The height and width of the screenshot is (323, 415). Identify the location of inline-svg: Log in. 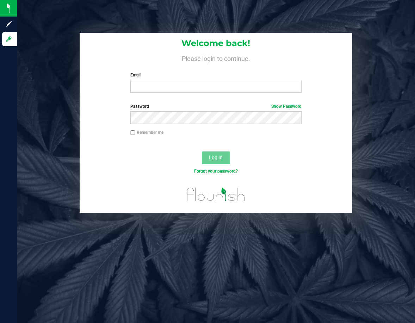
(9, 39).